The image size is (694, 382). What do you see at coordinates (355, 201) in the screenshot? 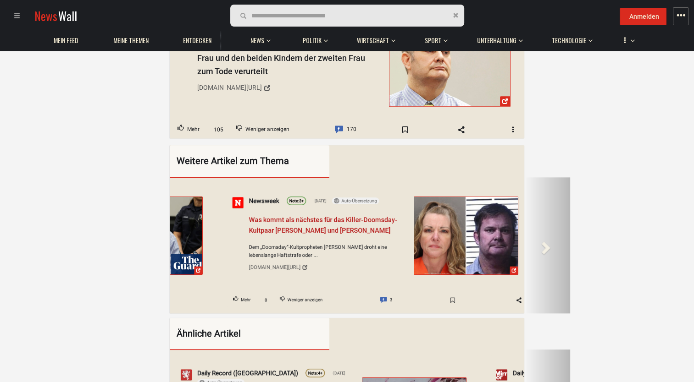
I see `button: Auto-Übersetzung` at bounding box center [355, 201].